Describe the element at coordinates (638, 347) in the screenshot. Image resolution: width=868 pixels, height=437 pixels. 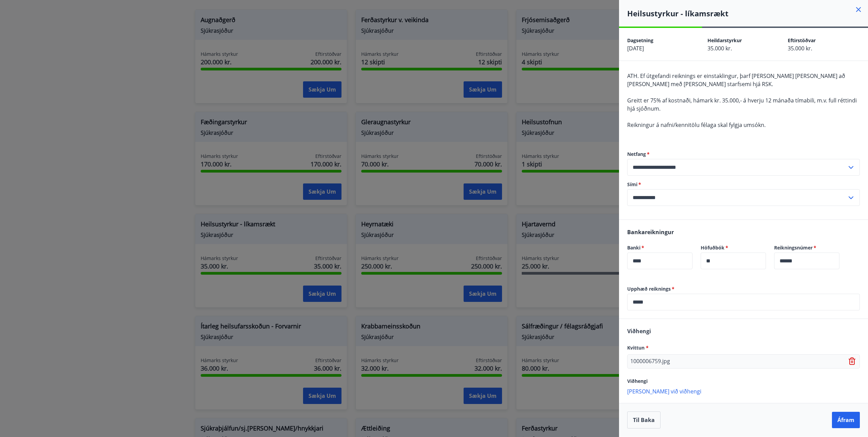
I see `span: Kvittun` at that location.